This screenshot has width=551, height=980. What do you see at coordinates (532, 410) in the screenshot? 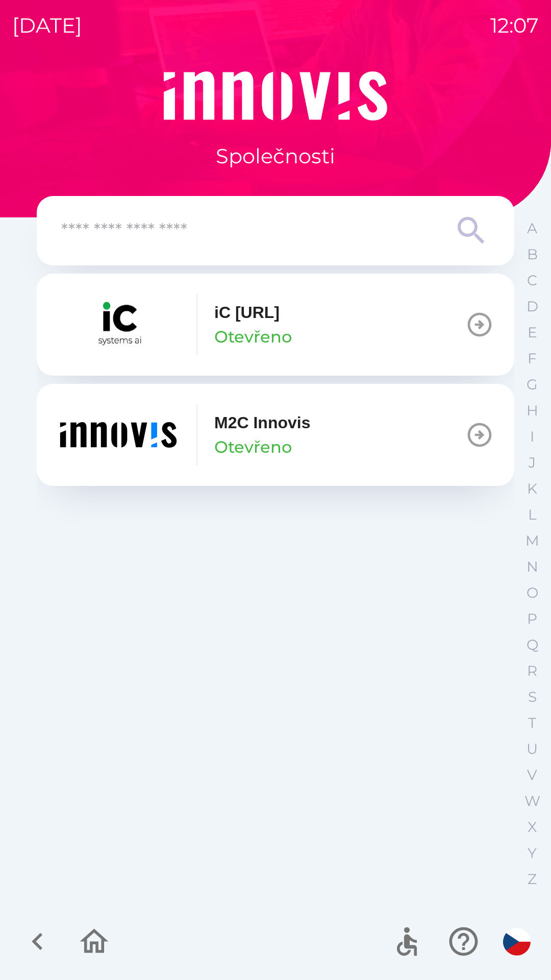
I see `p: H` at bounding box center [532, 410].